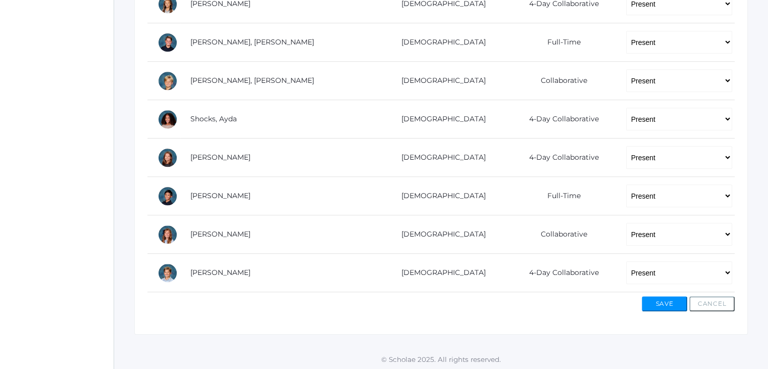 This screenshot has width=768, height=369. What do you see at coordinates (168, 81) in the screenshot?
I see `div: Levi Sergey` at bounding box center [168, 81].